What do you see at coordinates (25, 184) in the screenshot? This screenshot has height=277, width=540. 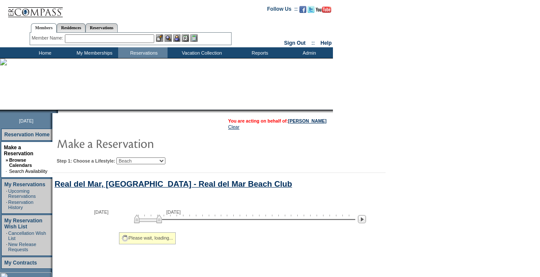 I see `a: My Reservations` at bounding box center [25, 184].